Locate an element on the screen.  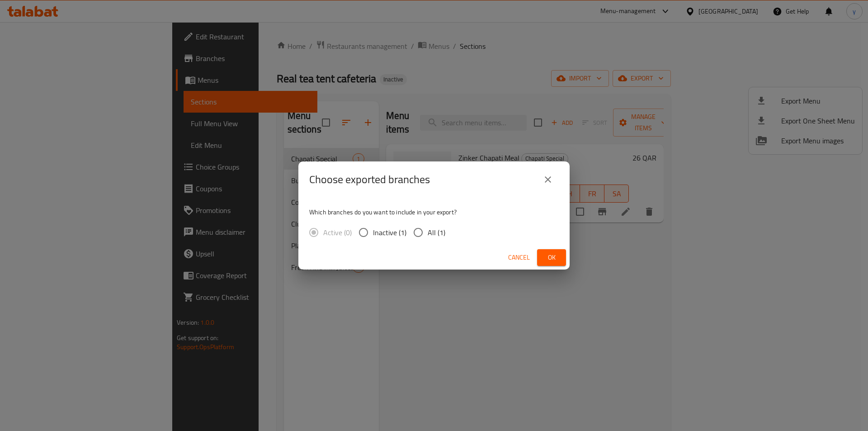
span: Active (0) is located at coordinates (337, 232).